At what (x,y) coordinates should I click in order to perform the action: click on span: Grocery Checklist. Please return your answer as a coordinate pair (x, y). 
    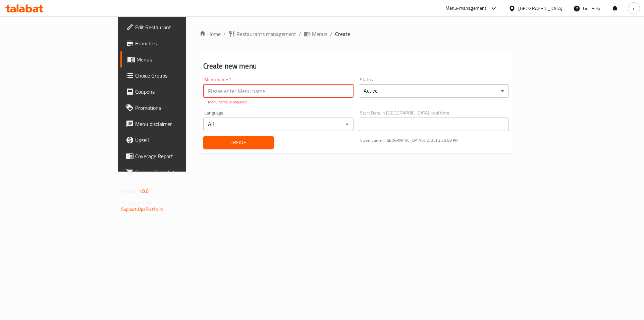
    Looking at the image, I should click on (178, 172).